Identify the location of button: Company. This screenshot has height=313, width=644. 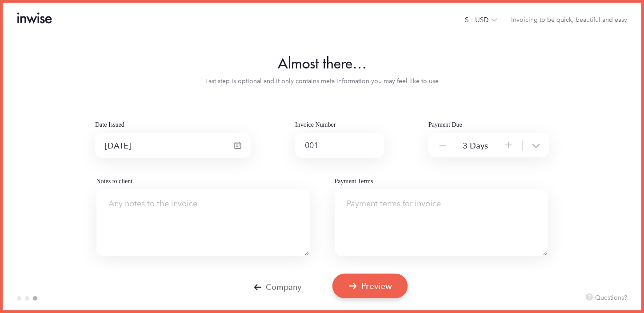
(277, 287).